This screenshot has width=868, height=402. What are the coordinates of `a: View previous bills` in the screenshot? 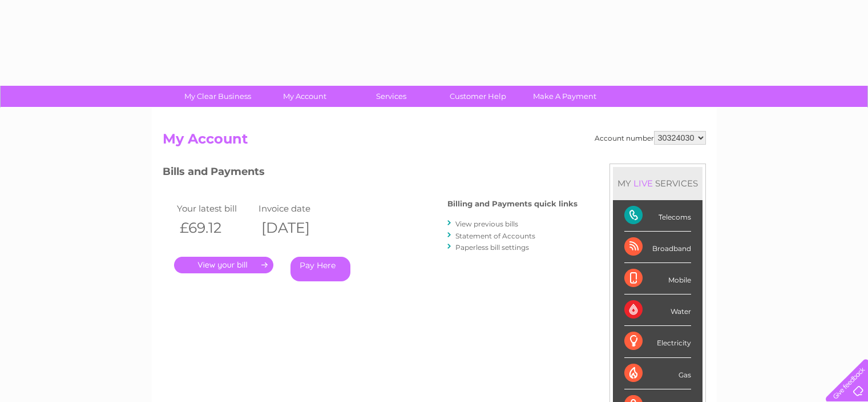 It's located at (487, 223).